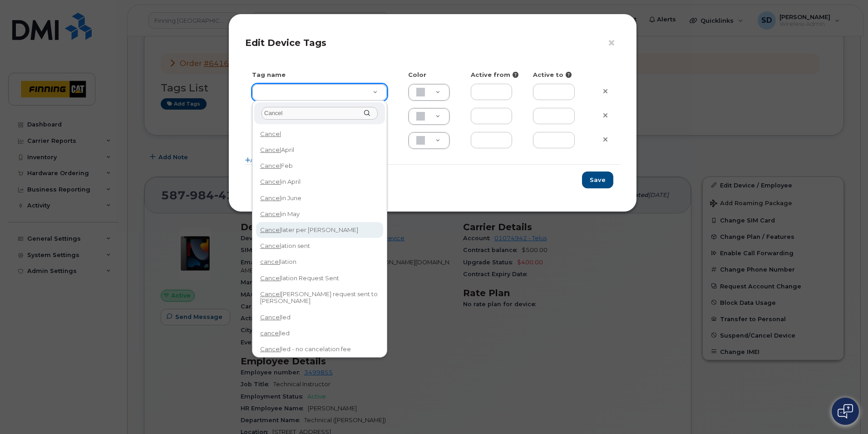 Image resolution: width=868 pixels, height=434 pixels. I want to click on div: April, so click(320, 150).